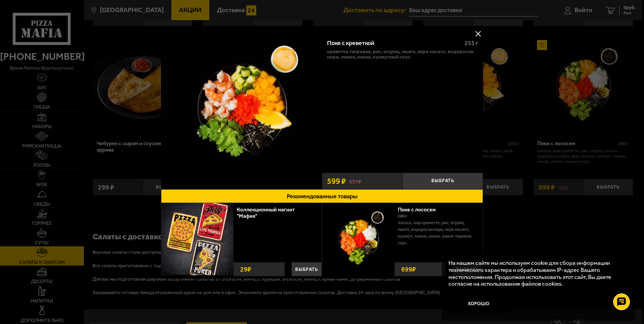 The width and height of the screenshot is (644, 324). Describe the element at coordinates (322, 196) in the screenshot. I see `button: Рекомендованные товары` at that location.